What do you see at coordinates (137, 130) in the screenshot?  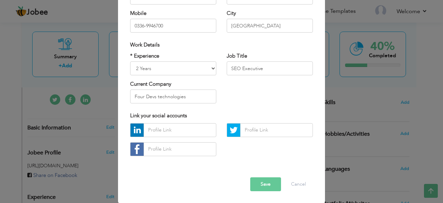 I see `img: linkedin` at bounding box center [137, 130].